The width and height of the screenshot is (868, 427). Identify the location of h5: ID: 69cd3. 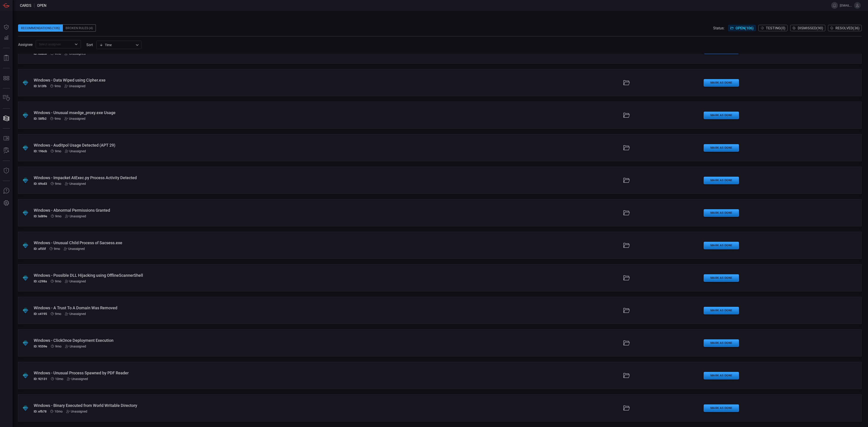
(40, 184).